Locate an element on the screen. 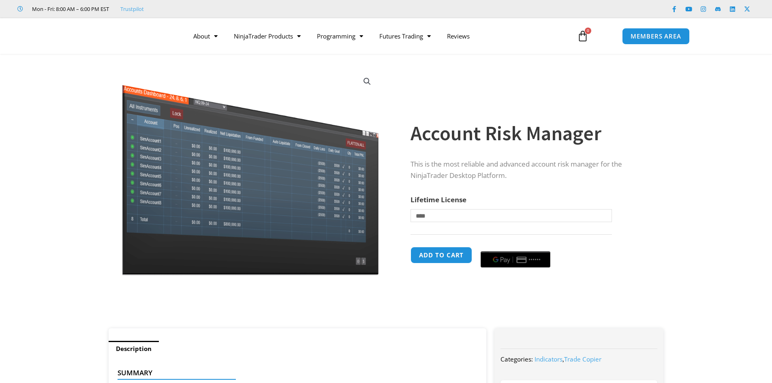 The image size is (772, 383). a: Clear options is located at coordinates (417, 229).